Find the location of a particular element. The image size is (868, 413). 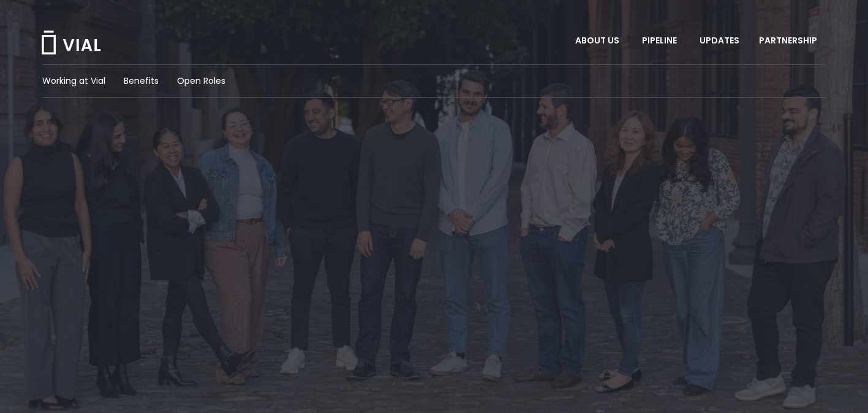

a: ABOUT USMenu Toggle is located at coordinates (599, 41).